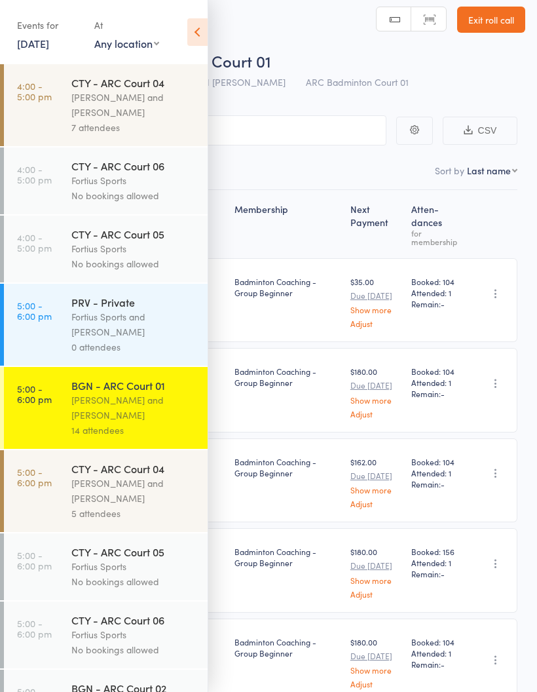 The height and width of the screenshot is (692, 537). I want to click on div: BGN - ARC Court 01, so click(134, 385).